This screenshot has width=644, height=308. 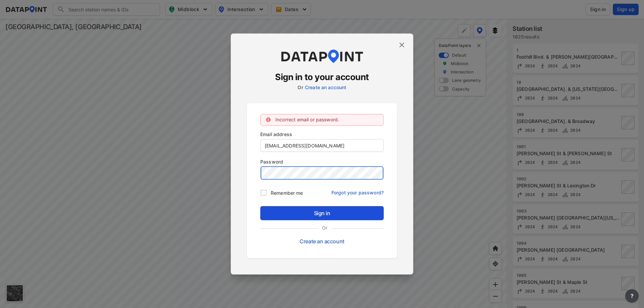 What do you see at coordinates (307, 119) in the screenshot?
I see `label: Incorrect email or password.` at bounding box center [307, 119].